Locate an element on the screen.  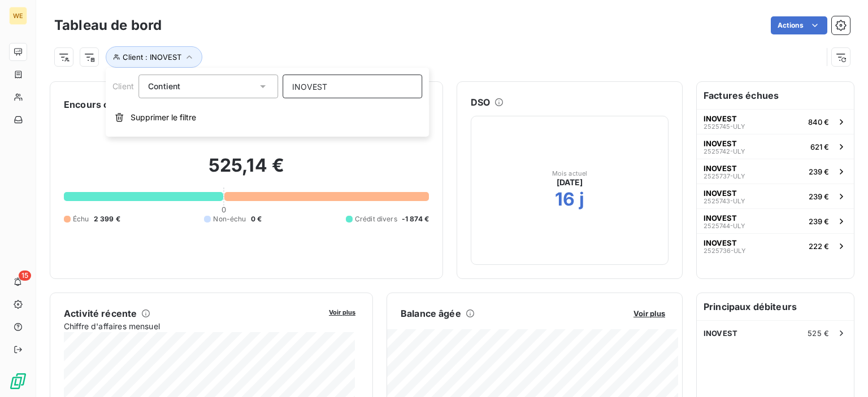
span: 2525744-ULY is located at coordinates (724, 226).